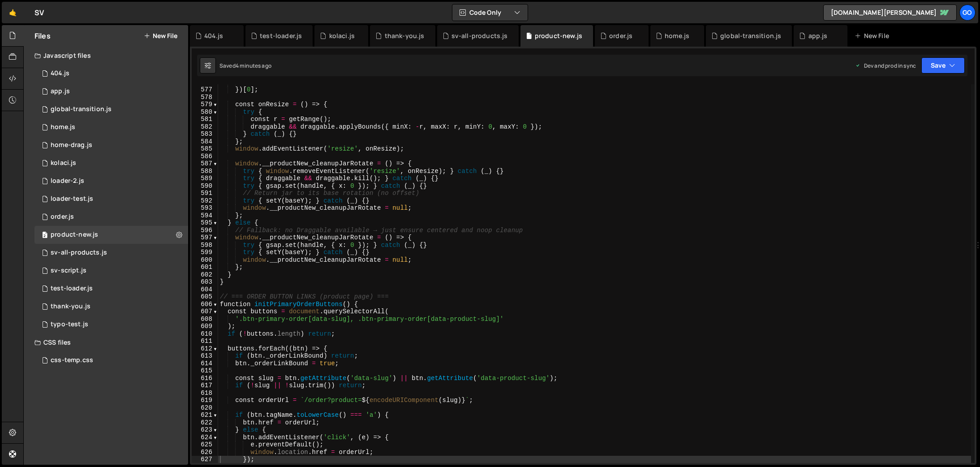 The width and height of the screenshot is (980, 467). What do you see at coordinates (205, 304) in the screenshot?
I see `div: 606` at bounding box center [205, 304].